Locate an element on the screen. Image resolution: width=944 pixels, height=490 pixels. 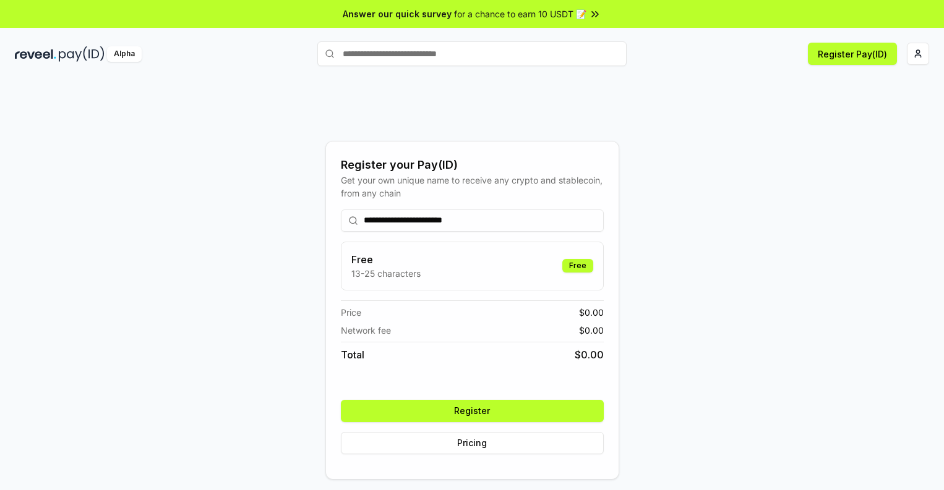
div: Get your own unique name to receive any crypto and stablecoin, from any chain is located at coordinates (472, 187).